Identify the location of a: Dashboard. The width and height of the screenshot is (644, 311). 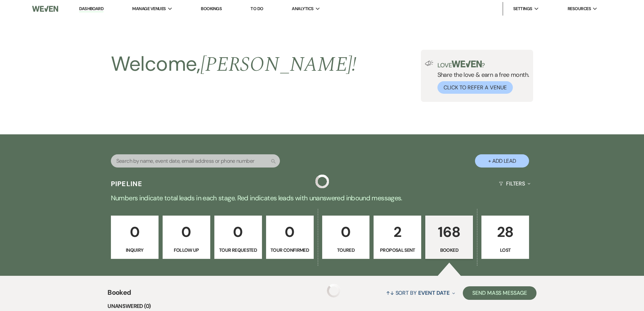
(91, 9).